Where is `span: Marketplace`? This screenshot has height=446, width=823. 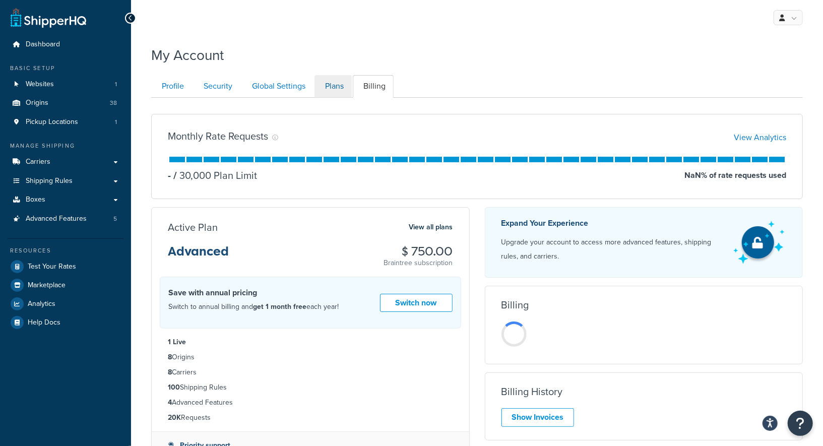 span: Marketplace is located at coordinates (46, 285).